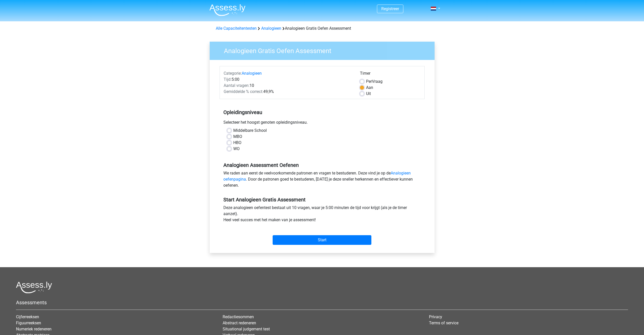 The width and height of the screenshot is (644, 335). What do you see at coordinates (237, 143) in the screenshot?
I see `label: HBO` at bounding box center [237, 143].